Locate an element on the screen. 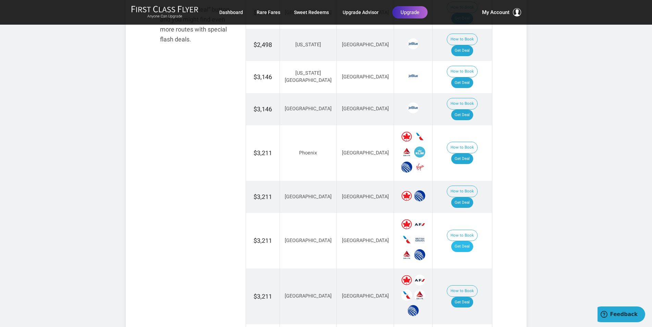 This screenshot has width=652, height=327. span: $2,498 is located at coordinates (263, 45).